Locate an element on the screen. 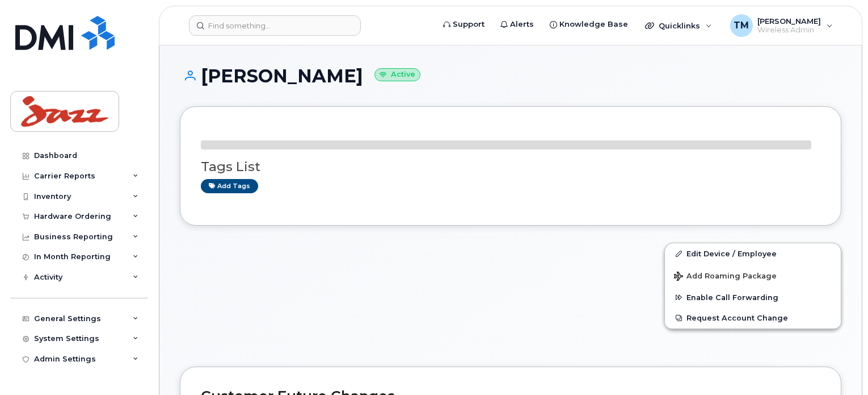 The width and height of the screenshot is (868, 395). button: Request Account Change is located at coordinates (753, 317).